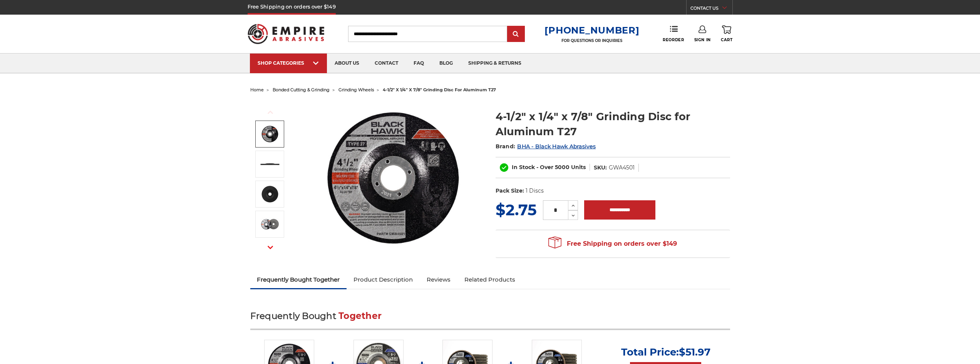  Describe the element at coordinates (446, 63) in the screenshot. I see `a: blog` at that location.